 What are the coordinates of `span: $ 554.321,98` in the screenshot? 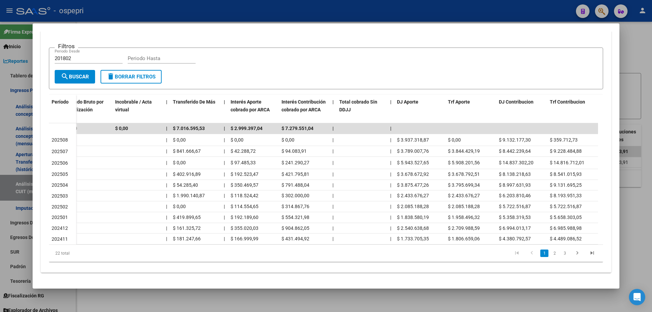 It's located at (295, 217).